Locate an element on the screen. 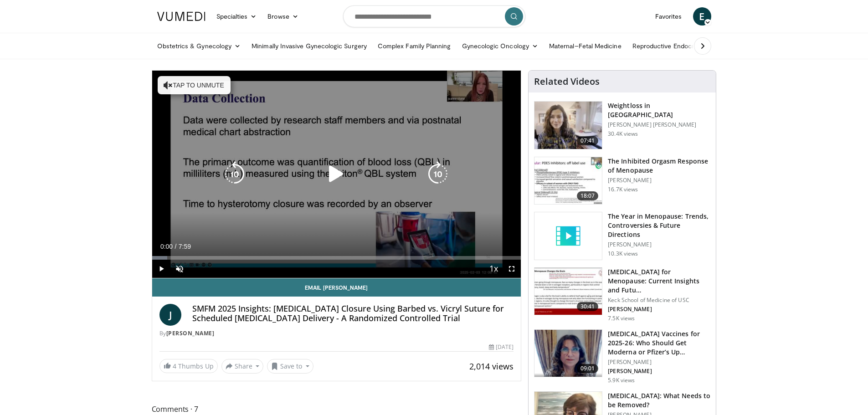 The image size is (868, 415). a: Maternal–Fetal Medicine is located at coordinates (585, 46).